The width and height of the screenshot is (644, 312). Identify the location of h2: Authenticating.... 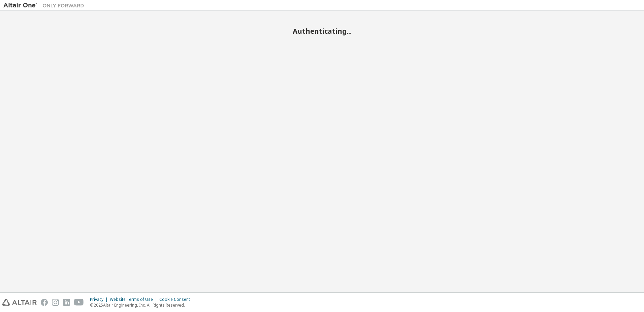
(322, 31).